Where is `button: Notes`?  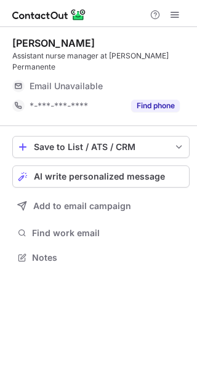
button: Notes is located at coordinates (101, 258).